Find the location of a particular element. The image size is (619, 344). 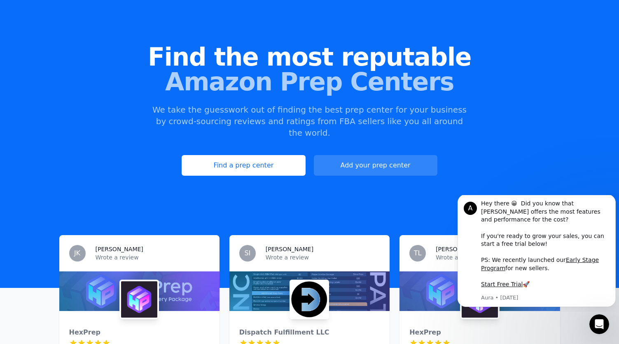

div: Message content is located at coordinates (91, 51).